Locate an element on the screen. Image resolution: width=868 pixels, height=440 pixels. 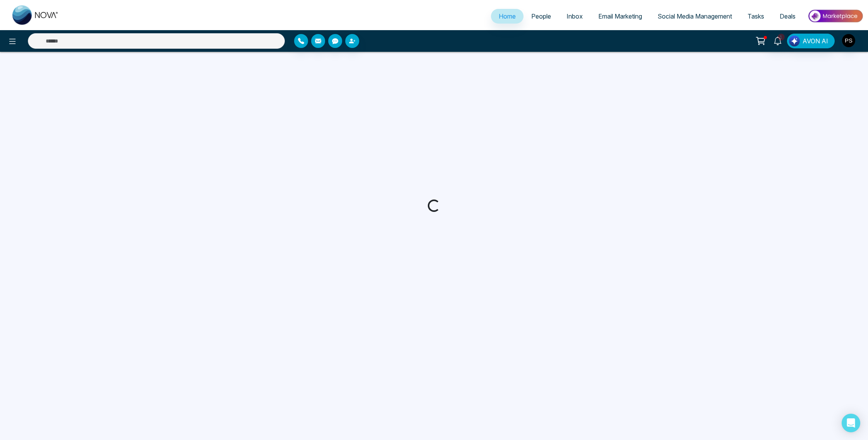
a: Inbox is located at coordinates (574, 16).